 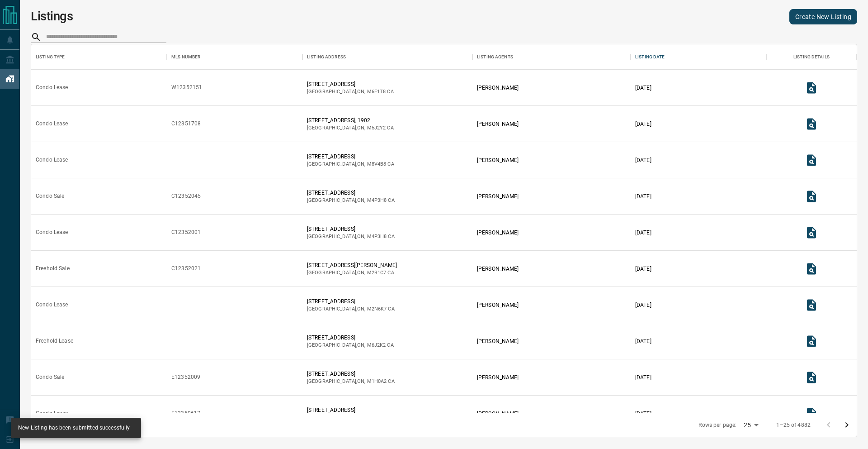 What do you see at coordinates (186, 268) in the screenshot?
I see `div: C12352021` at bounding box center [186, 268].